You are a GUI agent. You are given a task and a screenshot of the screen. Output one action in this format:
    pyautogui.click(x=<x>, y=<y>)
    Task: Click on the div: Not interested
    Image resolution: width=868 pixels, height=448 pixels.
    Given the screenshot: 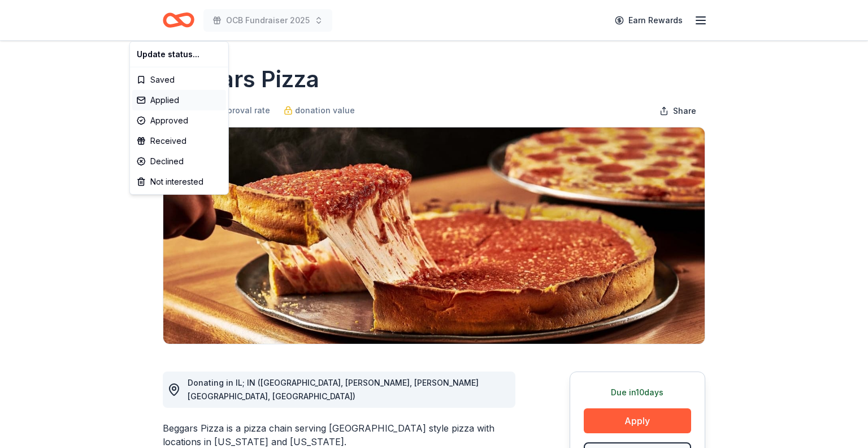 What is the action you would take?
    pyautogui.click(x=179, y=182)
    